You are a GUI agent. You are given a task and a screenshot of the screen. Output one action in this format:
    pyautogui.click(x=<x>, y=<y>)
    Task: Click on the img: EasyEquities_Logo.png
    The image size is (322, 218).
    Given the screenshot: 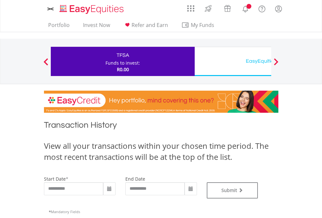 What is the action you would take?
    pyautogui.click(x=92, y=9)
    